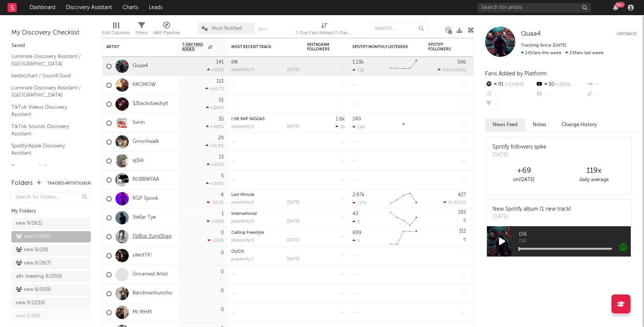  Describe the element at coordinates (562, 85) in the screenshot. I see `span: +150 %` at that location.